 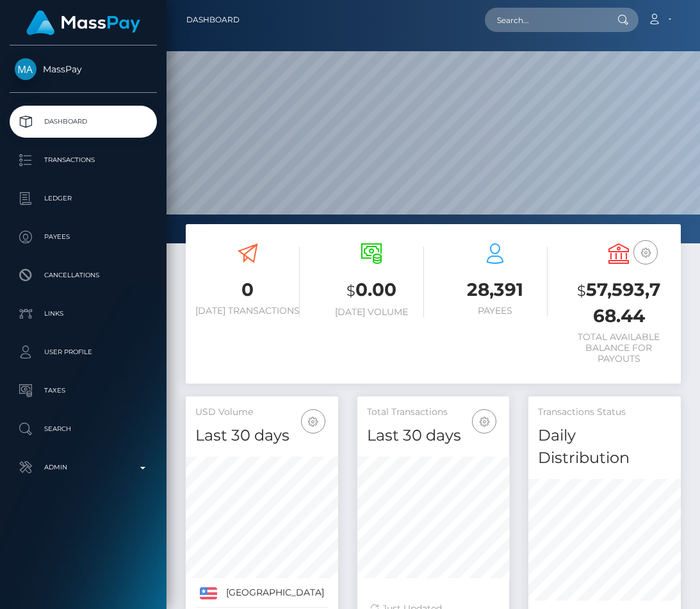 I want to click on h5: USD Volume, so click(x=262, y=413).